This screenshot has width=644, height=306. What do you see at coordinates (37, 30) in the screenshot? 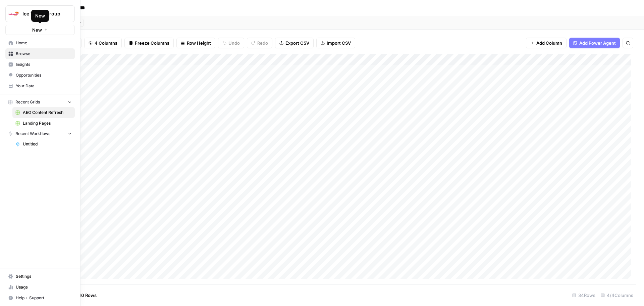
I see `span: New` at bounding box center [37, 30].